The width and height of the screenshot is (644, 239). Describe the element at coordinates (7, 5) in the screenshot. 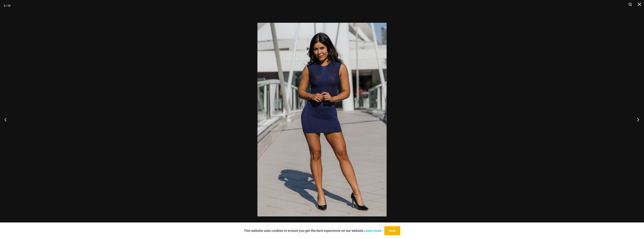

I see `div: 3 / 10` at that location.